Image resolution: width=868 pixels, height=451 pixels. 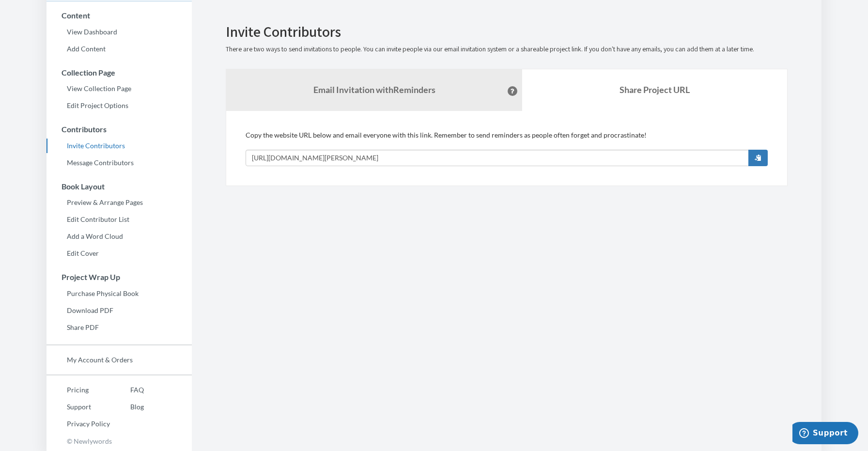 I want to click on p: There are two ways to send invitations to people. You can invite people via our email invitation ..., so click(x=507, y=50).